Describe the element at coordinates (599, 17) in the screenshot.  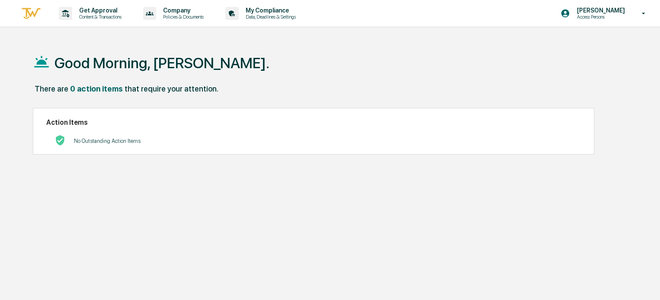
I see `p: Access Persons` at that location.